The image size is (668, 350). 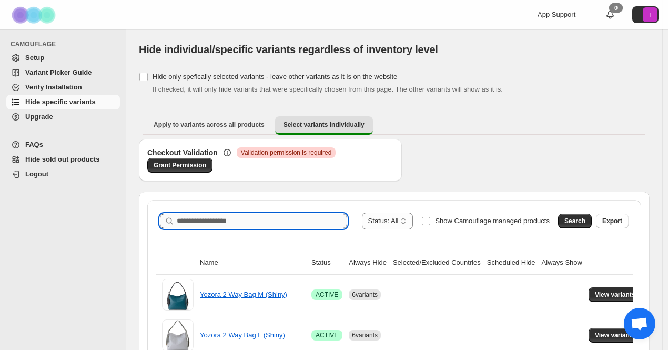 I want to click on h3: Checkout Validation, so click(x=183, y=153).